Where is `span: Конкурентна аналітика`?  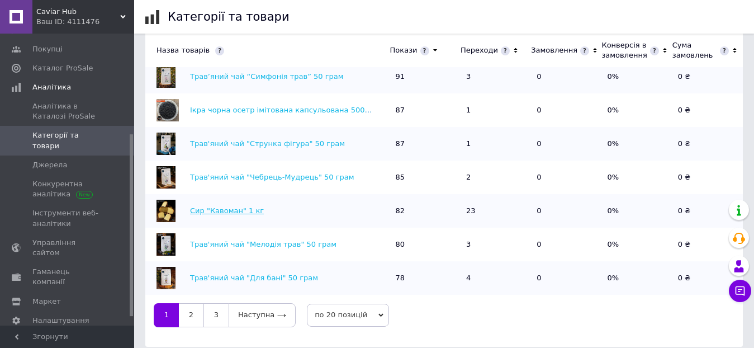 span: Конкурентна аналітика is located at coordinates (68, 189).